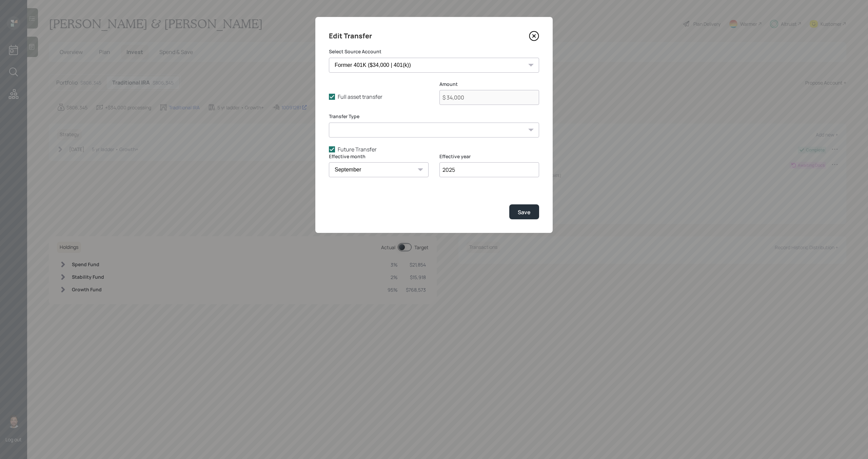 This screenshot has height=459, width=868. What do you see at coordinates (489, 84) in the screenshot?
I see `label: Amount` at bounding box center [489, 84].